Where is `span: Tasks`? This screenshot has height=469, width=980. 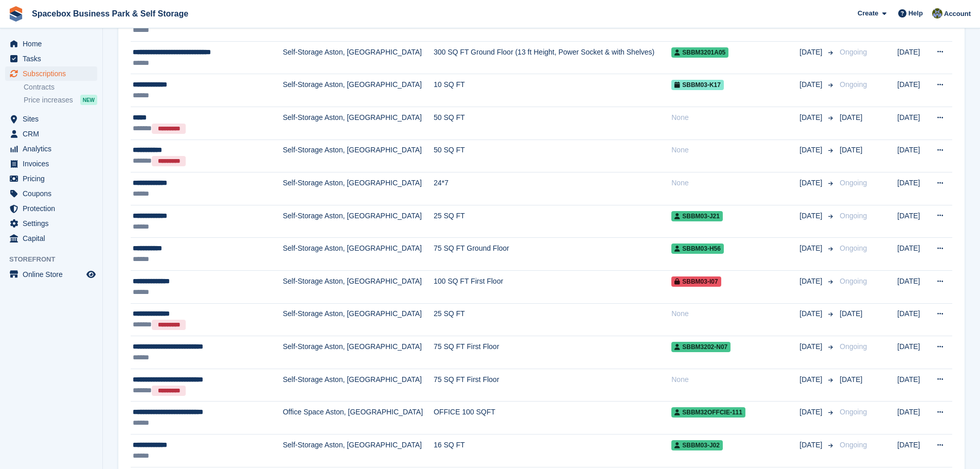
span: Tasks is located at coordinates (54, 59).